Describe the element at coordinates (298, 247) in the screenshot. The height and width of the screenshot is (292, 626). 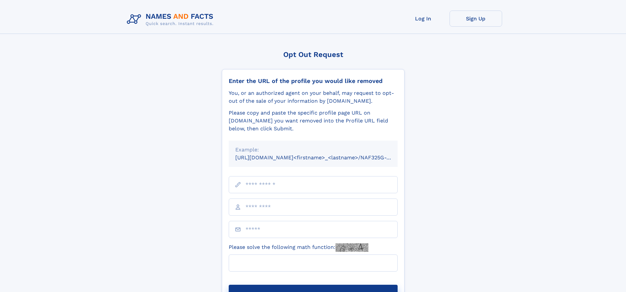
I see `label: Please solve the following math function:` at that location.